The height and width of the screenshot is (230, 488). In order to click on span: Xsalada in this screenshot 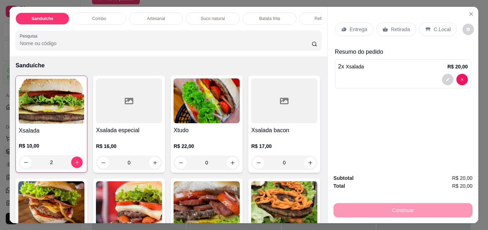, I will do `click(354, 67)`.